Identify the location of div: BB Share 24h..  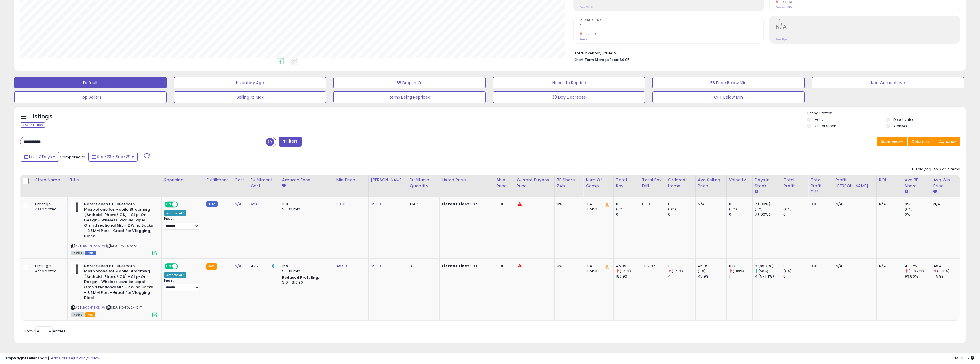
(569, 183).